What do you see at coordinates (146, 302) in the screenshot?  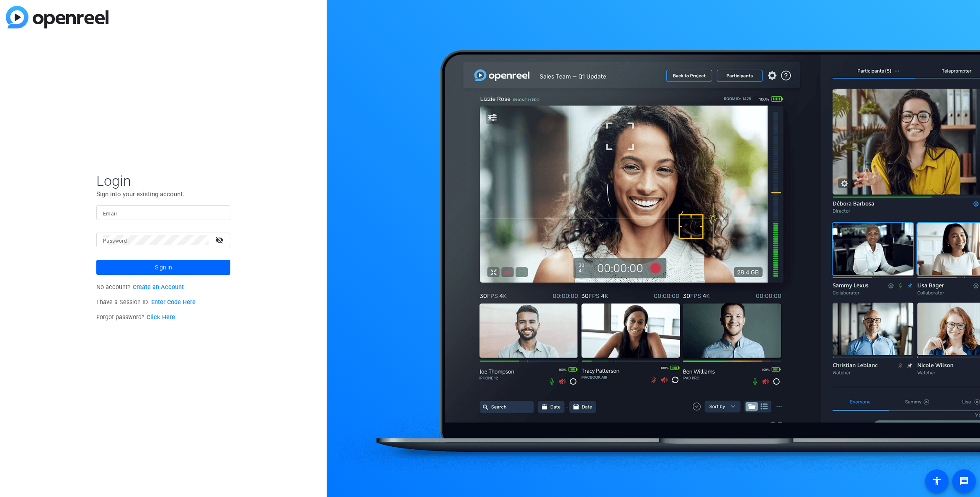 I see `span: I have a Session ID.` at bounding box center [146, 302].